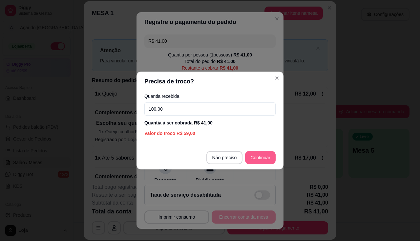 This screenshot has height=241, width=420. Describe the element at coordinates (277, 78) in the screenshot. I see `button: Close` at that location.